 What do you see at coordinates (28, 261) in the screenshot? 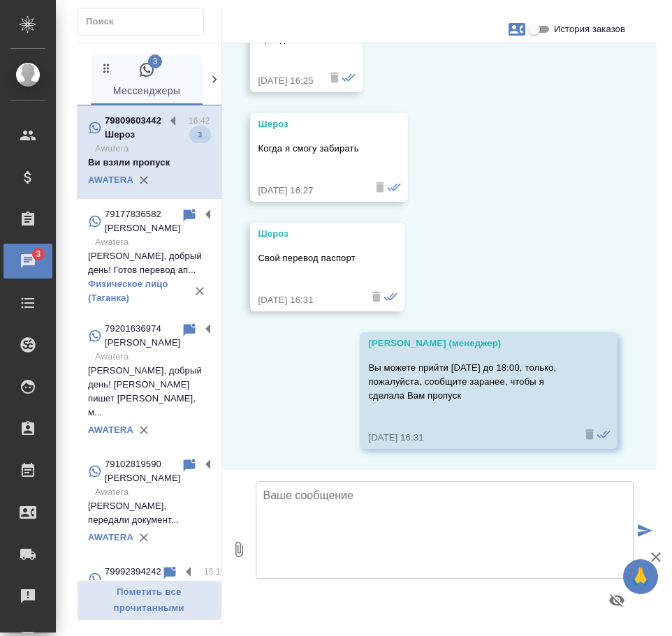
I see `a: 3` at bounding box center [28, 261].